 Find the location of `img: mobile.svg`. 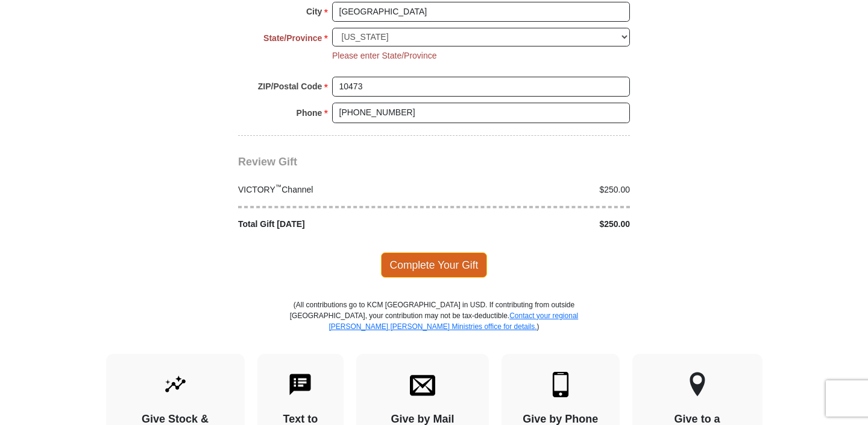

img: mobile.svg is located at coordinates (560, 384).